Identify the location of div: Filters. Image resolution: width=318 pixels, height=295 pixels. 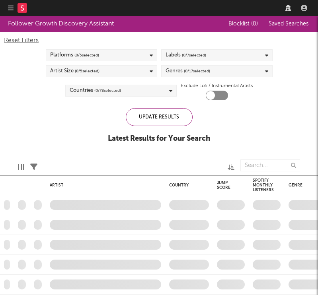
(34, 167).